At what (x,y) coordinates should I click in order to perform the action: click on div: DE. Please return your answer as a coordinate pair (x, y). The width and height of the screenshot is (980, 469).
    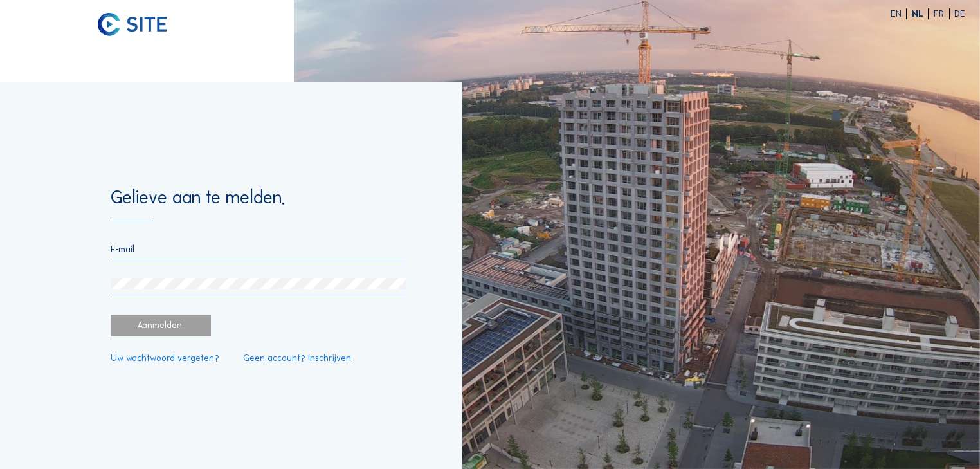
    Looking at the image, I should click on (959, 14).